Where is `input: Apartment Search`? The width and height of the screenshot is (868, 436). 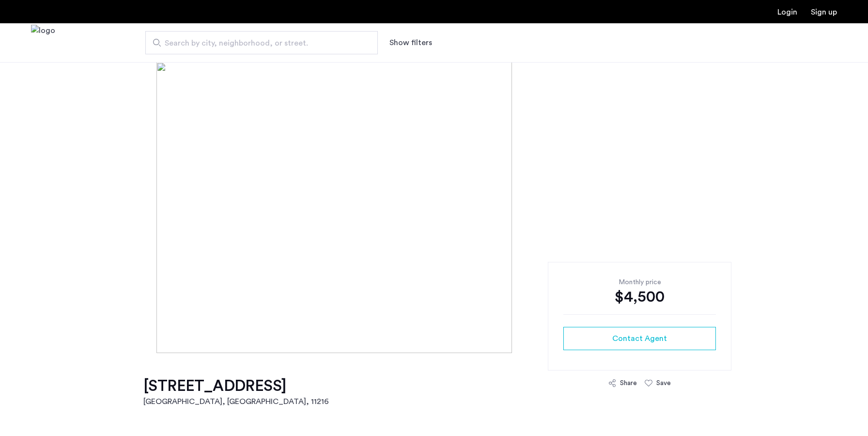 input: Apartment Search is located at coordinates (262, 43).